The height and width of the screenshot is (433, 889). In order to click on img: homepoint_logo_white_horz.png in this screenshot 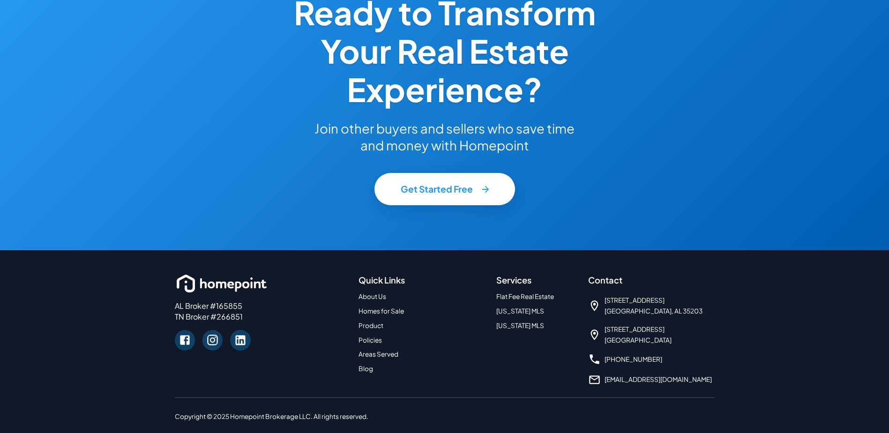, I will do `click(222, 284)`.